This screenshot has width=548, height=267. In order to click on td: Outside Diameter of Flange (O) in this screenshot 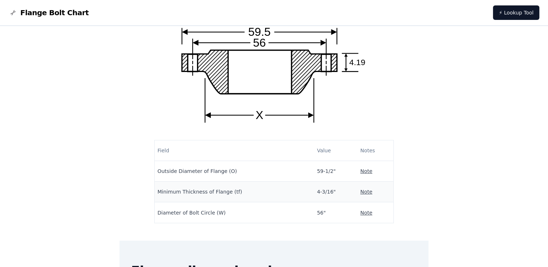, I will do `click(234, 171)`.